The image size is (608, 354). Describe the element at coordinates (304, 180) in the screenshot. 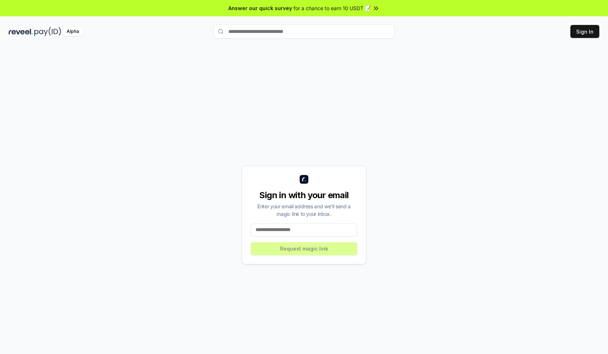

I see `img: logo_small` at that location.